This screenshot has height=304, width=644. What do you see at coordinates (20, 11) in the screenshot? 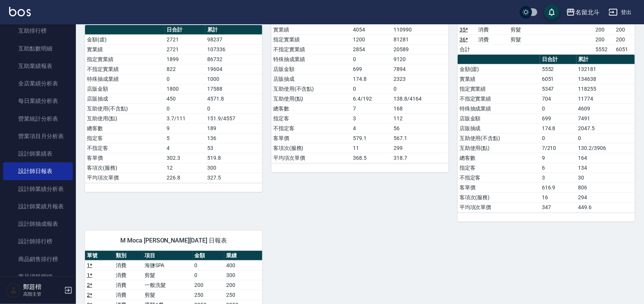
I see `img: Logo` at bounding box center [20, 11].